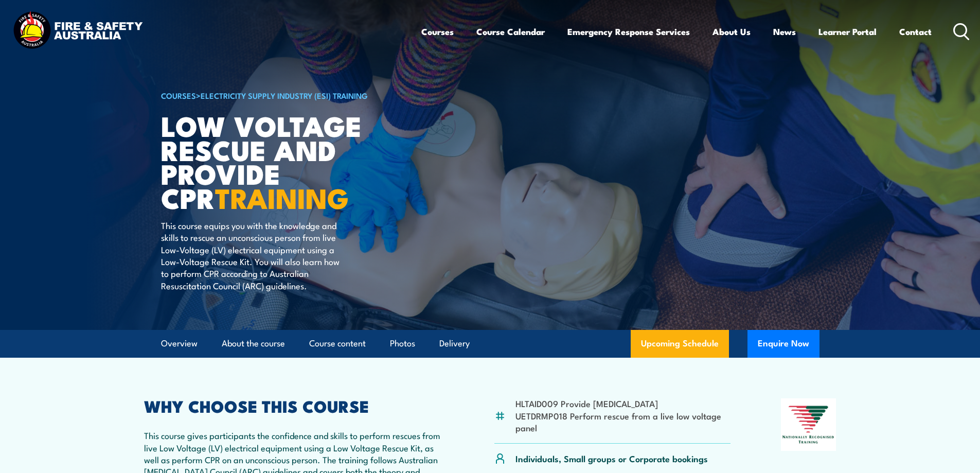 This screenshot has width=980, height=473. Describe the element at coordinates (612, 458) in the screenshot. I see `p: Individuals, Small groups or Corporate bookings` at that location.